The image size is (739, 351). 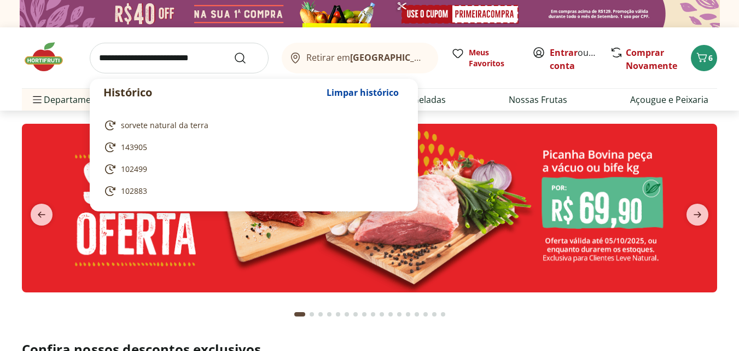 What do you see at coordinates (367, 57) in the screenshot?
I see `span: Retirar em` at bounding box center [367, 57].